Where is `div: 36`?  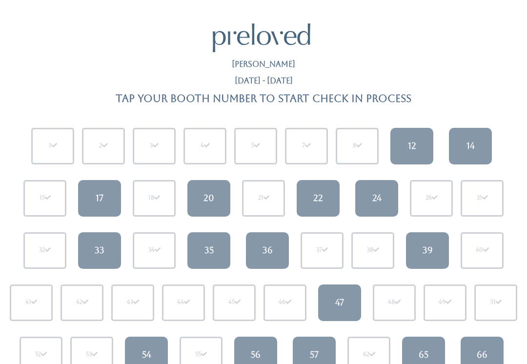 div: 36 is located at coordinates (268, 251).